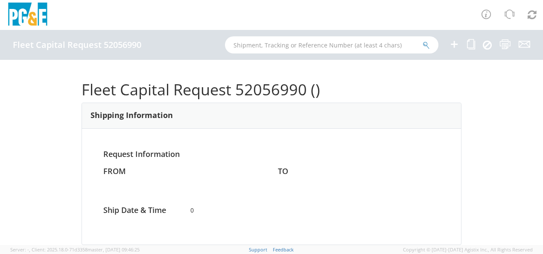  I want to click on span: Client: 2025.18.0-71d3358, so click(85, 249).